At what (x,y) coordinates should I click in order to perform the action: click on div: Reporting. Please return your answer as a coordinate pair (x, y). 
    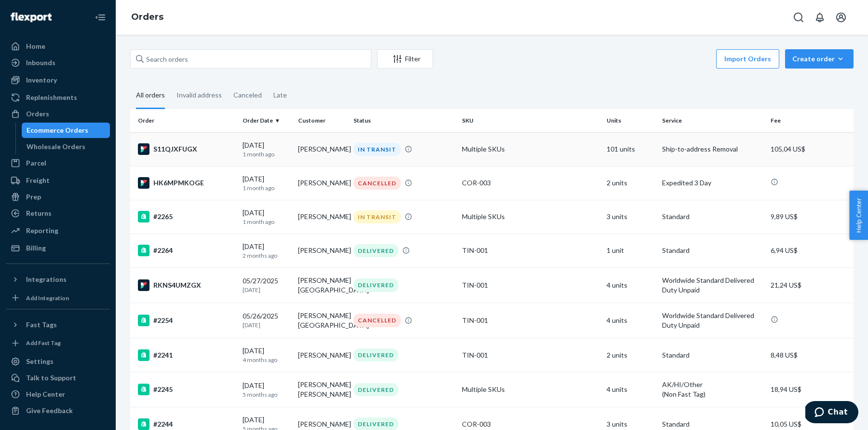
    Looking at the image, I should click on (42, 230).